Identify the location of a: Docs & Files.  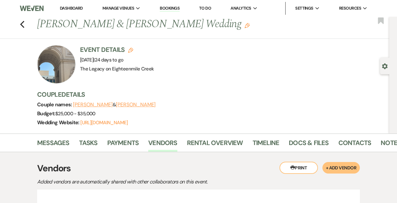
(308, 145).